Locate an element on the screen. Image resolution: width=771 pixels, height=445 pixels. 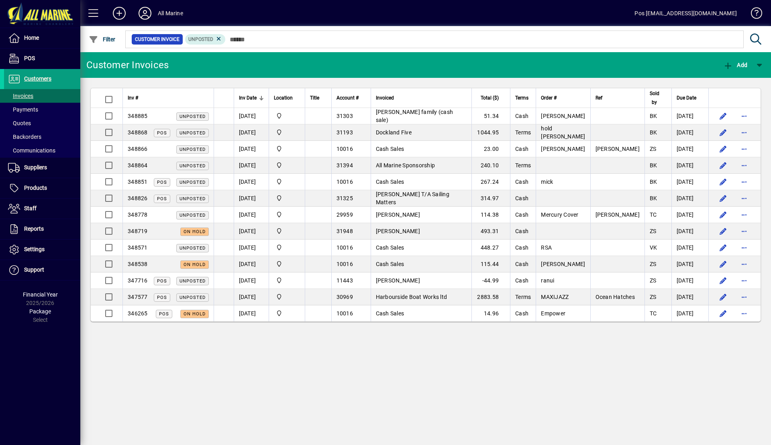
div: Invoiced is located at coordinates (421, 98).